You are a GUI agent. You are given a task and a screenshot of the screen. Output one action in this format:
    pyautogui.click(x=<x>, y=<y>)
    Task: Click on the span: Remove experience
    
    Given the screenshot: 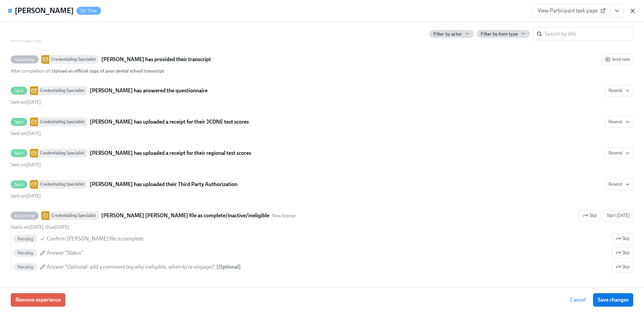 What is the action you would take?
    pyautogui.click(x=38, y=300)
    